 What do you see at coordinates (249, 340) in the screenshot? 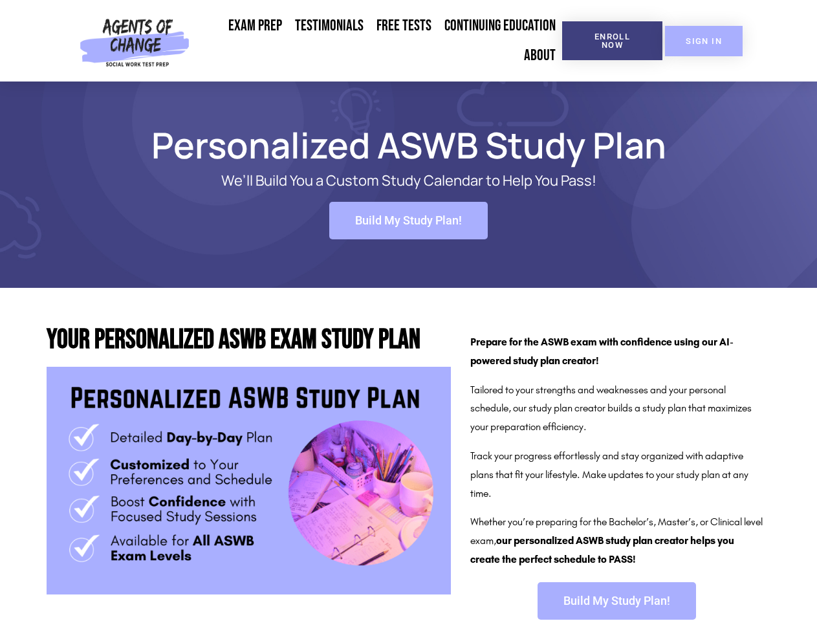
I see `h2: Your Personalized ASWB Exam Study Plan` at bounding box center [249, 340].